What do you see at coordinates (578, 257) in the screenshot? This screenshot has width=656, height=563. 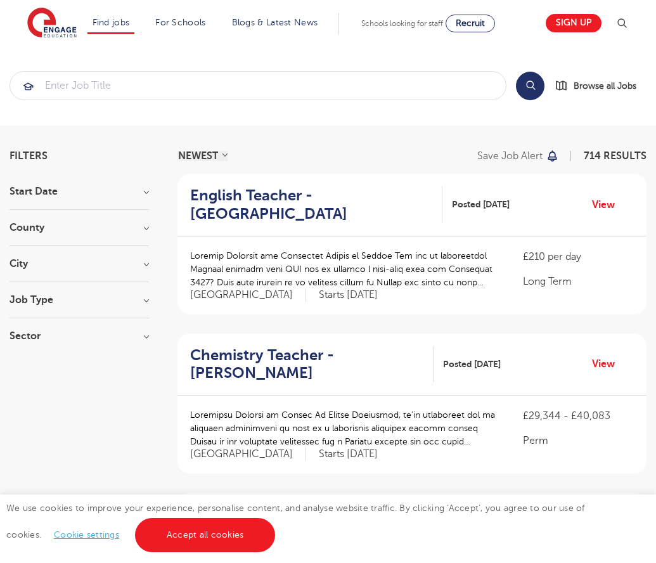 I see `p: £210 per day` at bounding box center [578, 257].